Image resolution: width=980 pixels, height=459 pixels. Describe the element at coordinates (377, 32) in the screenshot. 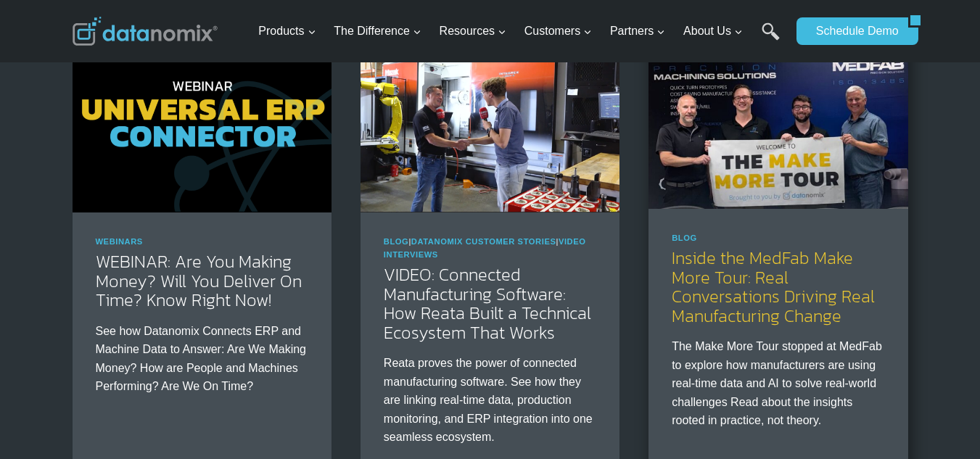

I see `span: The Difference` at that location.